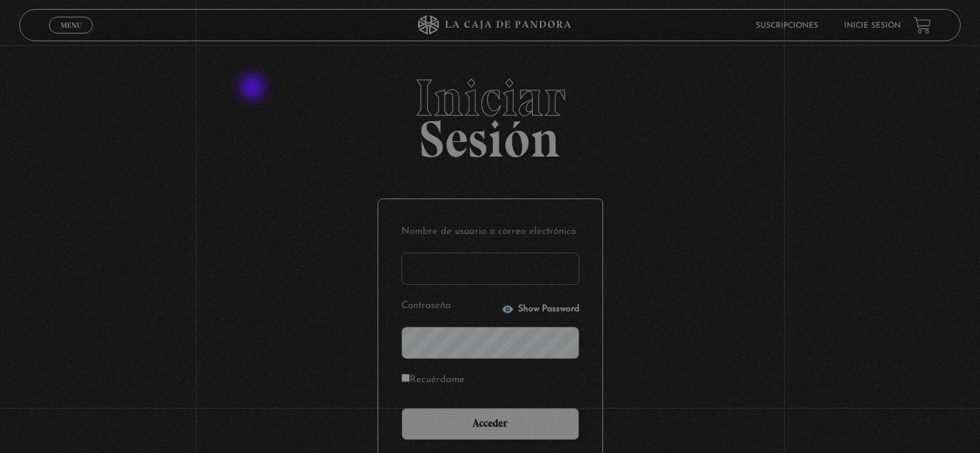 The width and height of the screenshot is (980, 453). Describe the element at coordinates (433, 380) in the screenshot. I see `label: Recuérdame` at that location.